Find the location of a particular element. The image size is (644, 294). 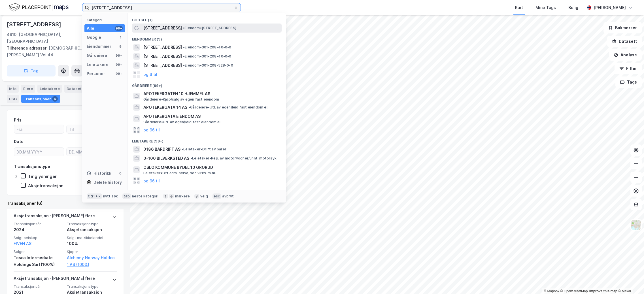

a: Mapbox is located at coordinates (551, 291).